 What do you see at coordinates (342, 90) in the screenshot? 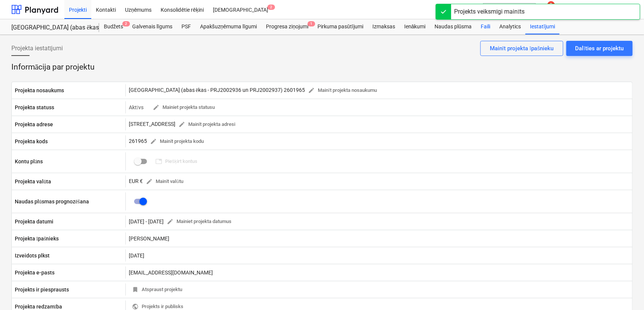
I see `span: Mainīt projekta nosaukumu` at bounding box center [342, 90].